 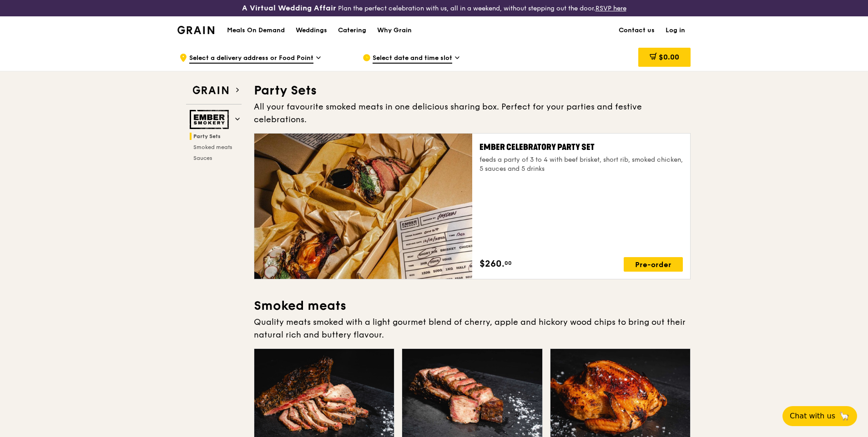 I want to click on div: Ember Celebratory Party Set, so click(x=580, y=148).